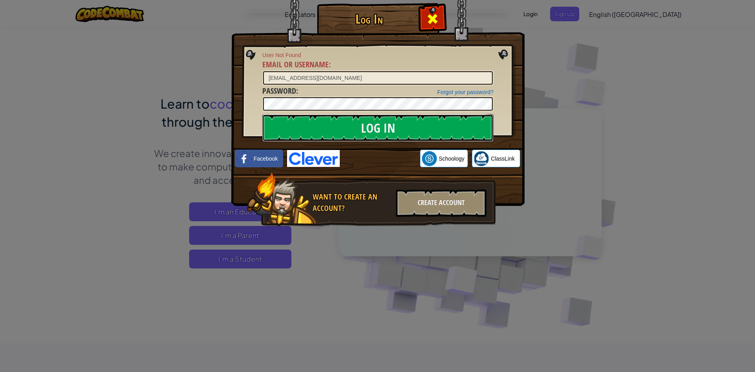 This screenshot has height=372, width=755. I want to click on div: Want to create an account?, so click(352, 202).